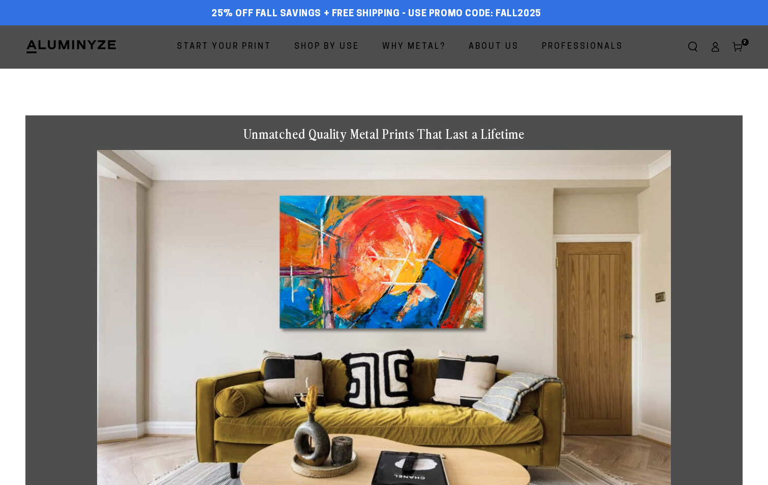 The width and height of the screenshot is (768, 485). I want to click on h1: Unmatched Quality Metal Prints That Last a Lifetime, so click(384, 134).